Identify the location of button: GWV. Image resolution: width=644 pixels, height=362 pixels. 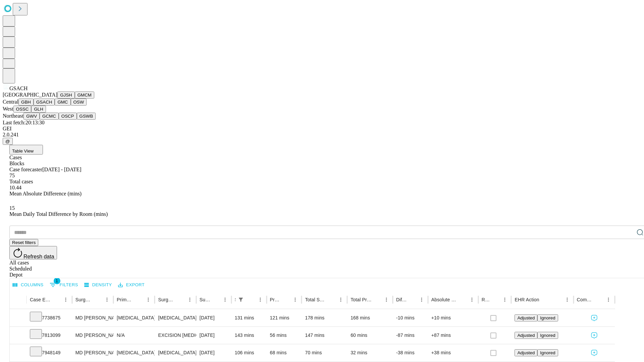
(32, 116).